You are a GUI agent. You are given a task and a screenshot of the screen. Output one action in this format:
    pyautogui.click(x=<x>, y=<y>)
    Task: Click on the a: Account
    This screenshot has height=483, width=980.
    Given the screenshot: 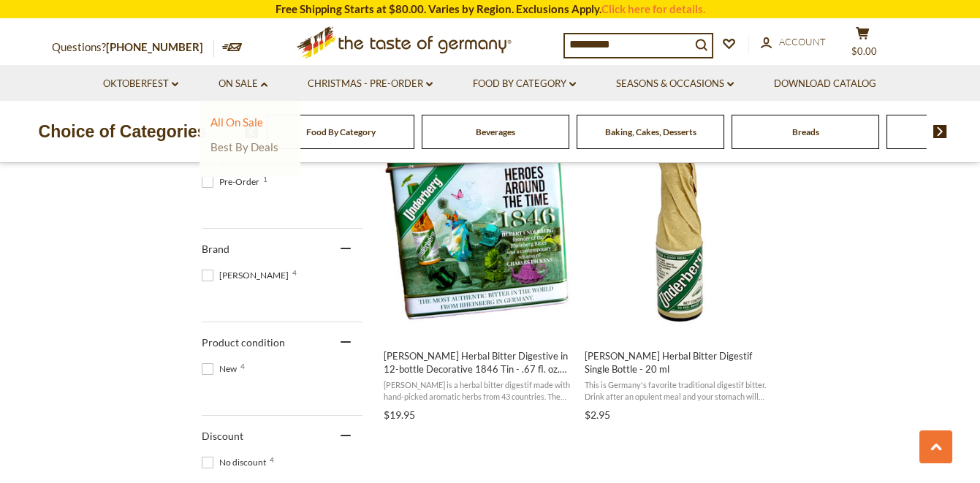 What is the action you would take?
    pyautogui.click(x=793, y=42)
    